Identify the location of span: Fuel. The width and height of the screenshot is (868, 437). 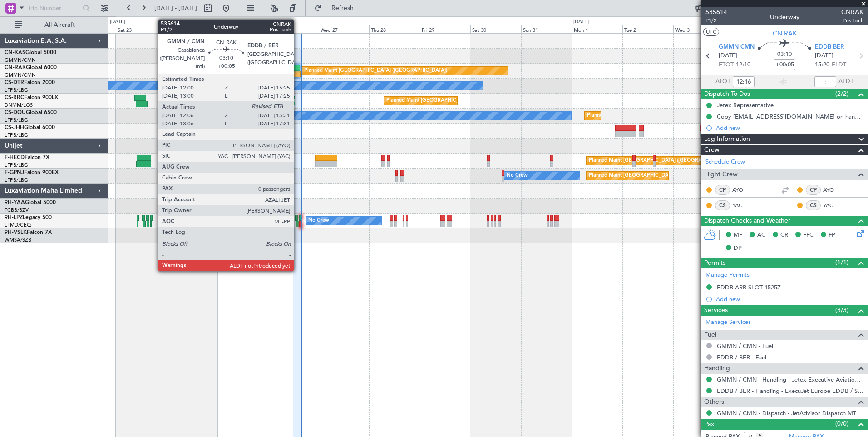
(710, 335).